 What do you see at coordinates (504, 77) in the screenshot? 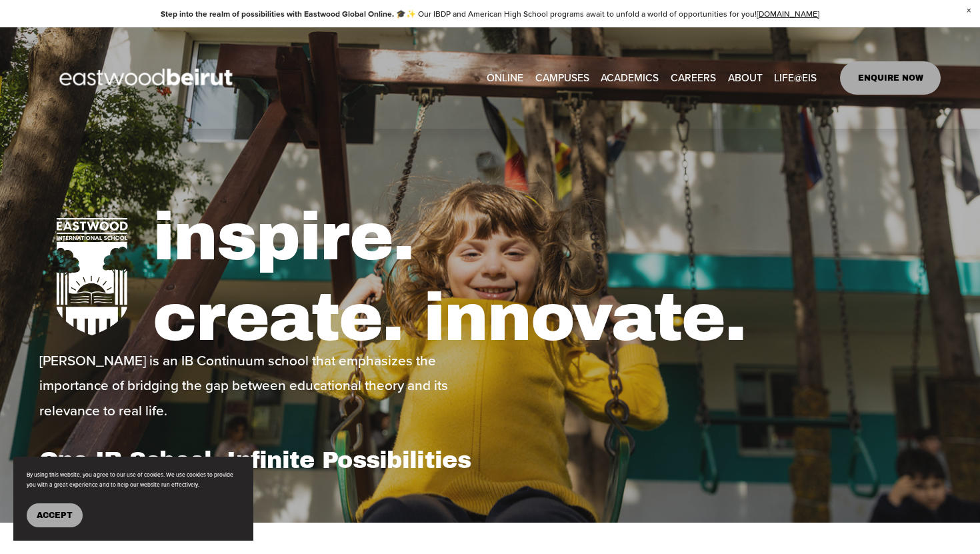
I see `a: ONLINE` at bounding box center [504, 77].